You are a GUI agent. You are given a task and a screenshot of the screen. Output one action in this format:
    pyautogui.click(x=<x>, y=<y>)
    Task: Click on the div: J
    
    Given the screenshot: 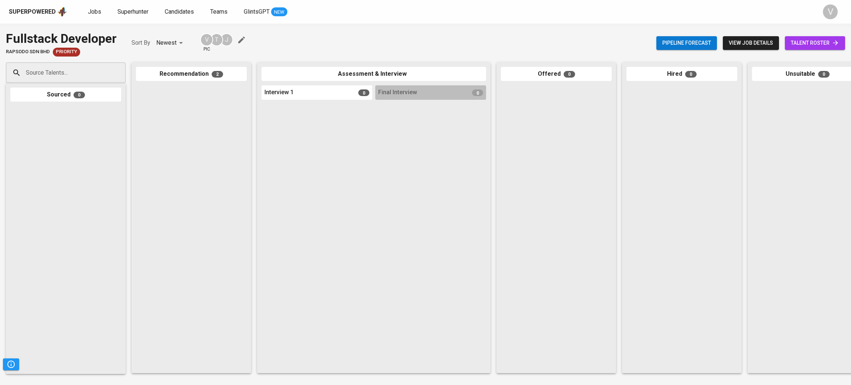 What is the action you would take?
    pyautogui.click(x=227, y=40)
    